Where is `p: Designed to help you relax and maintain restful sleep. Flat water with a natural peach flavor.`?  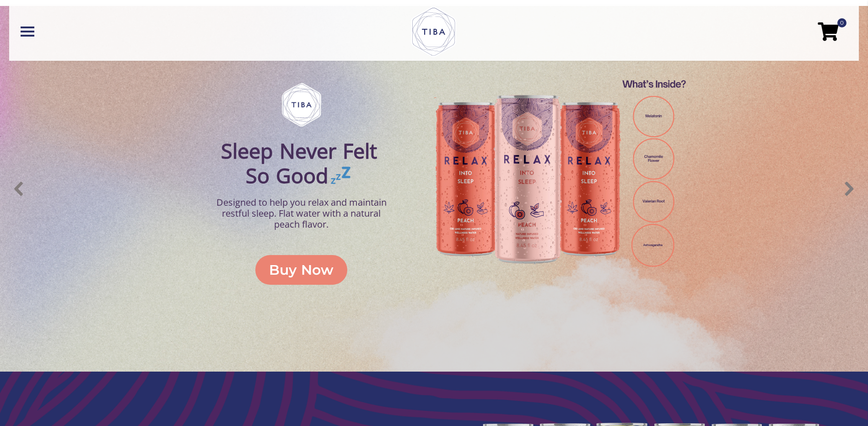
p: Designed to help you relax and maintain restful sleep. Flat water with a natural peach flavor. is located at coordinates (301, 213).